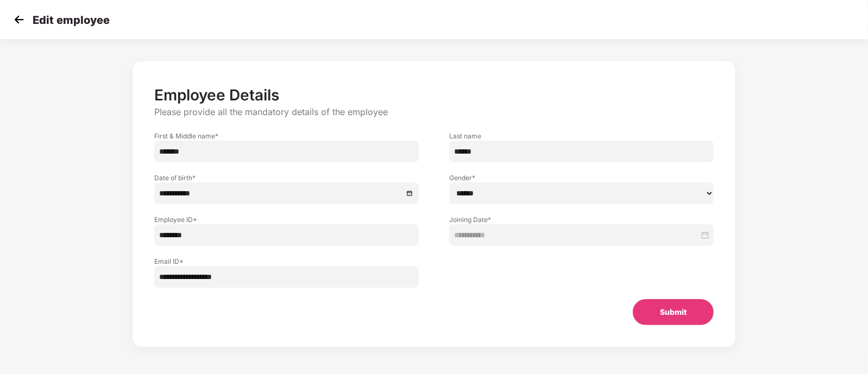 Image resolution: width=868 pixels, height=374 pixels. I want to click on label: Gender, so click(581, 178).